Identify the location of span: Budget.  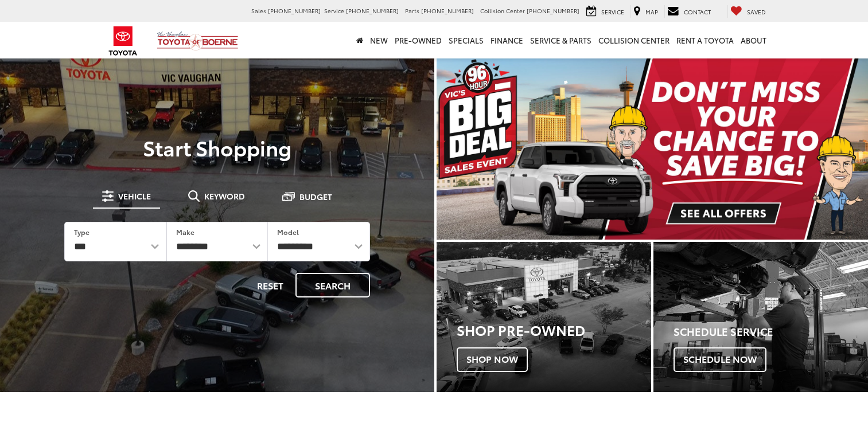
(316, 196).